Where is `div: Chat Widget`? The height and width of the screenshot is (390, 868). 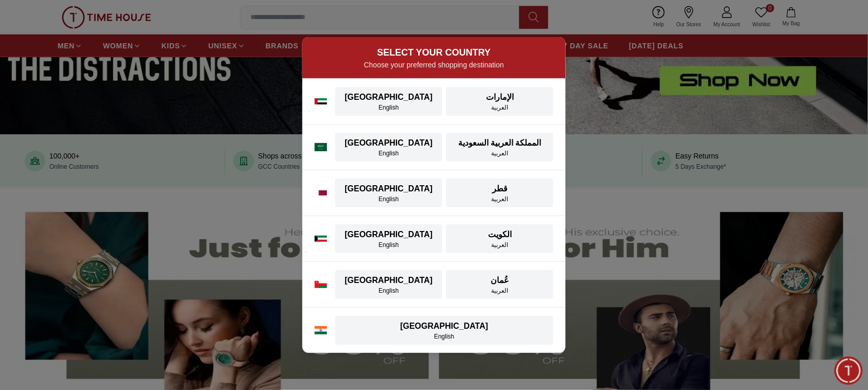 div: Chat Widget is located at coordinates (849, 370).